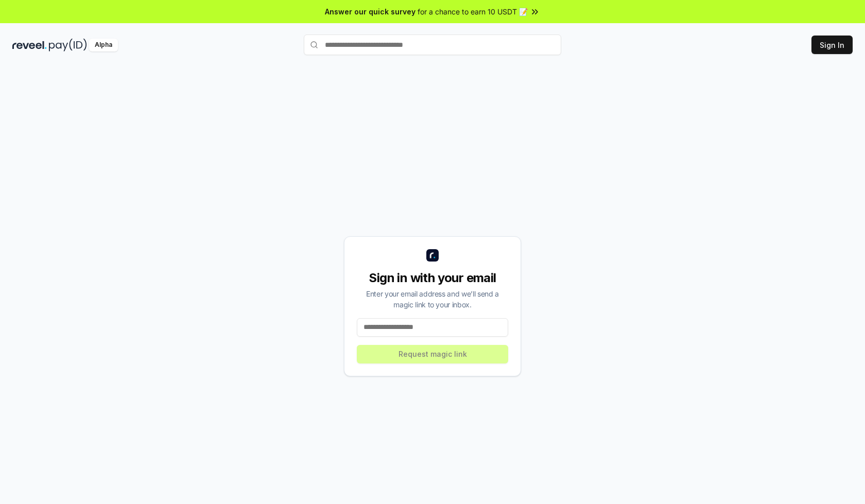 The width and height of the screenshot is (865, 504). I want to click on img: pay_id, so click(68, 45).